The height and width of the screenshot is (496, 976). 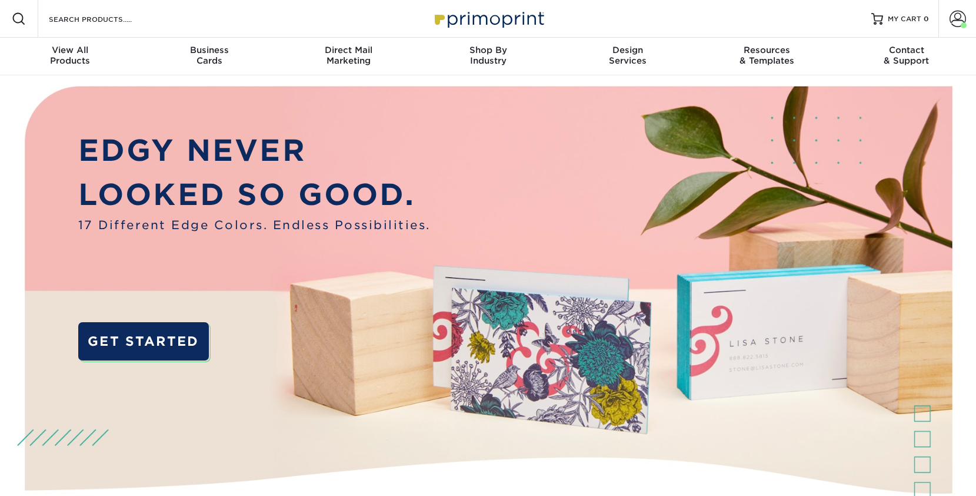 What do you see at coordinates (144, 341) in the screenshot?
I see `a: GET STARTED` at bounding box center [144, 341].